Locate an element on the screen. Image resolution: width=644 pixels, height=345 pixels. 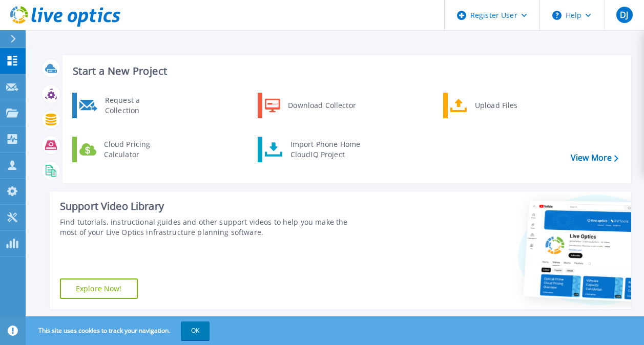
a: Upload Files is located at coordinates (495, 106).